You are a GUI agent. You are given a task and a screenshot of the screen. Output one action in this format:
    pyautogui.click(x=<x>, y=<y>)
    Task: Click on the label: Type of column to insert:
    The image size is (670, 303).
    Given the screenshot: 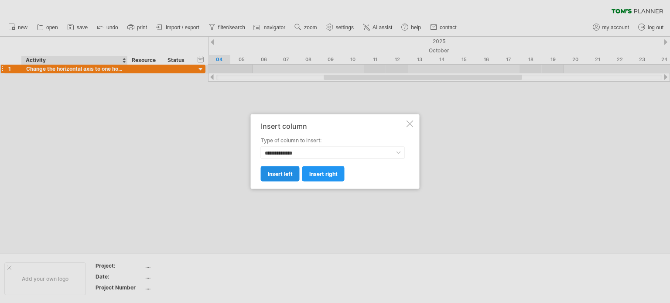 What is the action you would take?
    pyautogui.click(x=333, y=140)
    